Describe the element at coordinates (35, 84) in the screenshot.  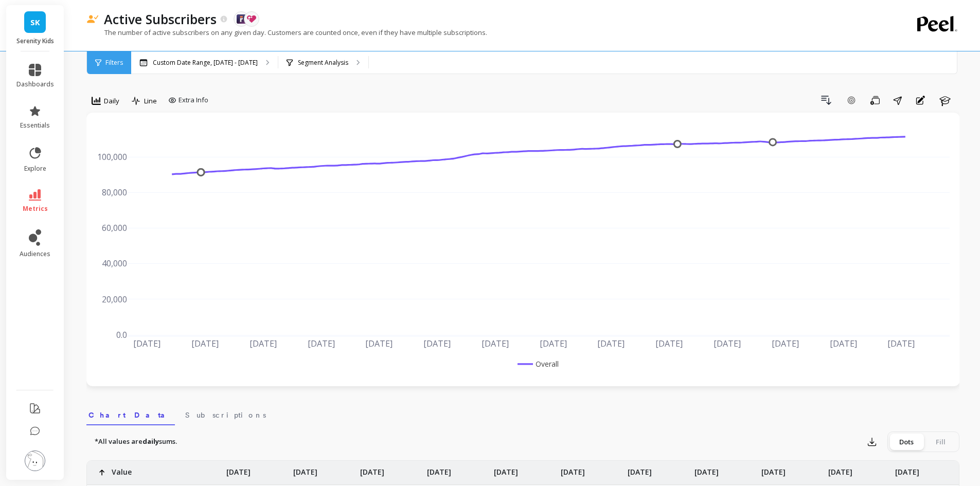
I see `span: dashboards` at that location.